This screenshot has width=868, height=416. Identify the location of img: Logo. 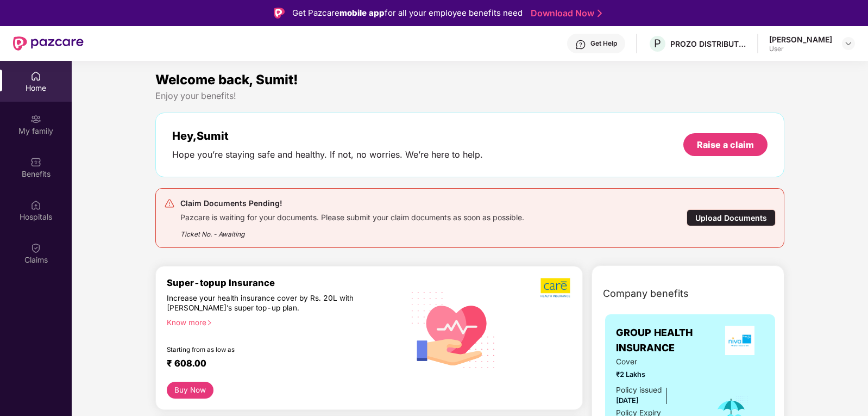
(279, 13).